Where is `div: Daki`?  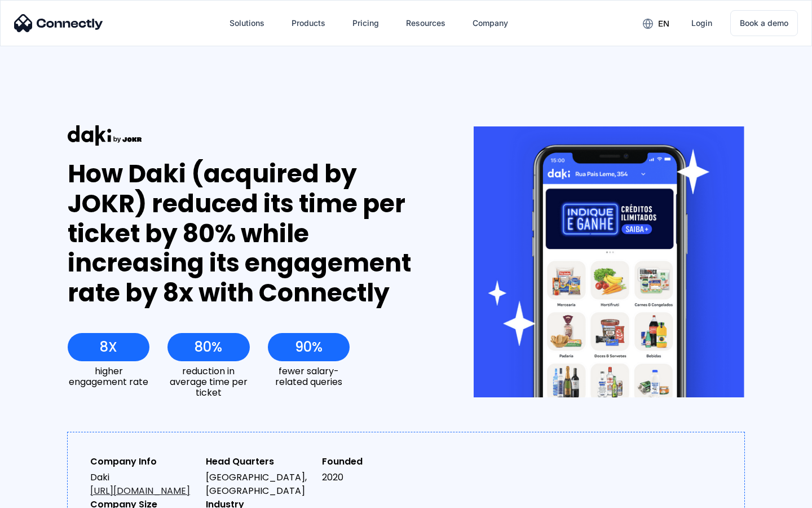
div: Daki is located at coordinates (143, 484).